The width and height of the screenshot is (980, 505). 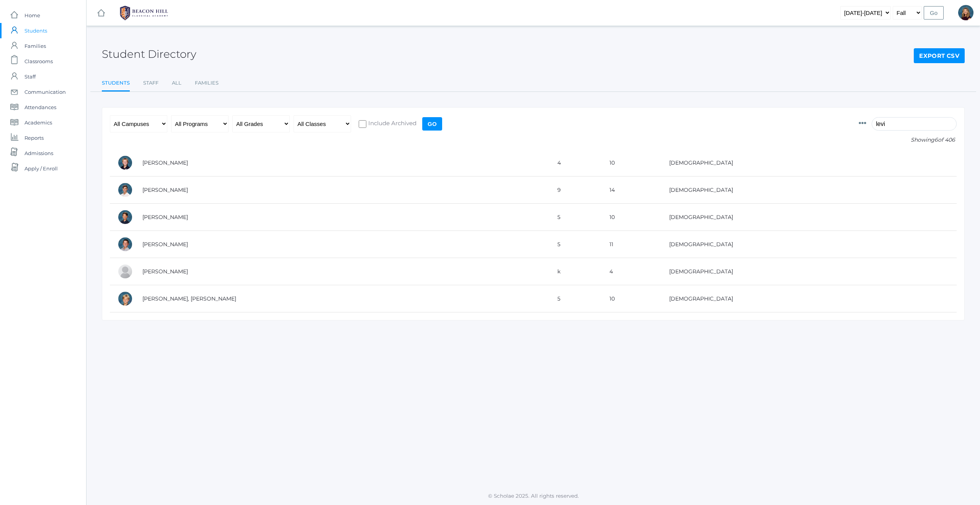 I want to click on div: Levi Carpenter, so click(x=125, y=190).